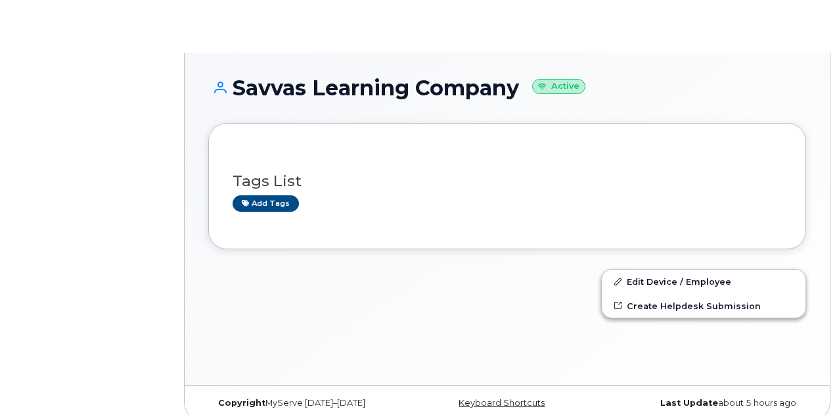  I want to click on h3: Tags List, so click(507, 181).